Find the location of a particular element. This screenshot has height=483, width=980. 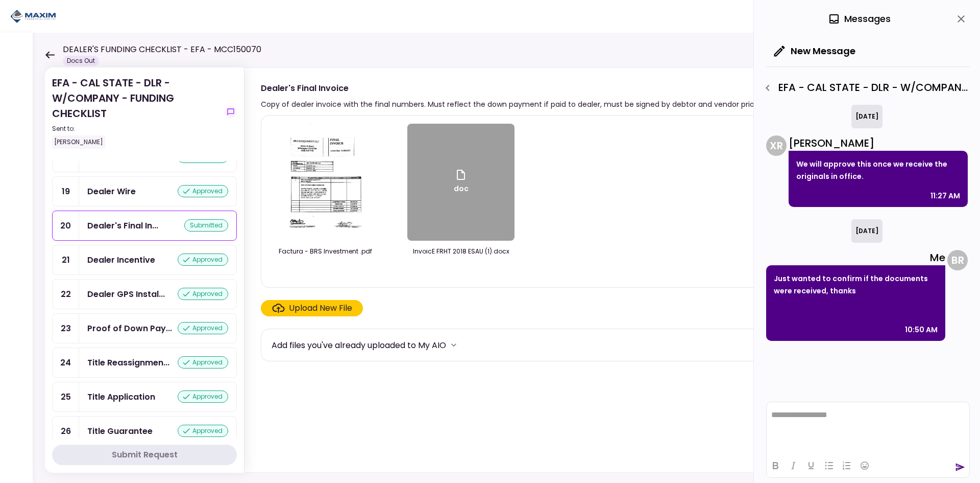

body: Rich Text Area. Press ALT-0 for help. is located at coordinates (101, 13).